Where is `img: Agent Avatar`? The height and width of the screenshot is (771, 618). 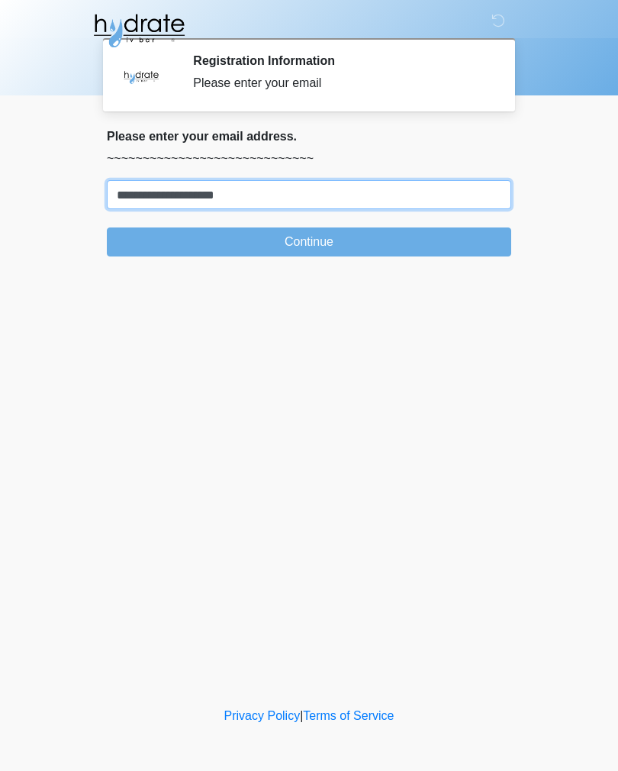
img: Agent Avatar is located at coordinates (141, 76).